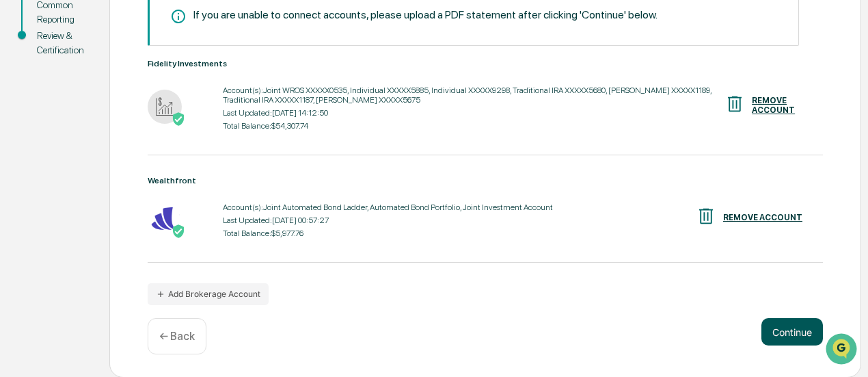  What do you see at coordinates (485, 180) in the screenshot?
I see `div: Wealthfront` at bounding box center [485, 180].